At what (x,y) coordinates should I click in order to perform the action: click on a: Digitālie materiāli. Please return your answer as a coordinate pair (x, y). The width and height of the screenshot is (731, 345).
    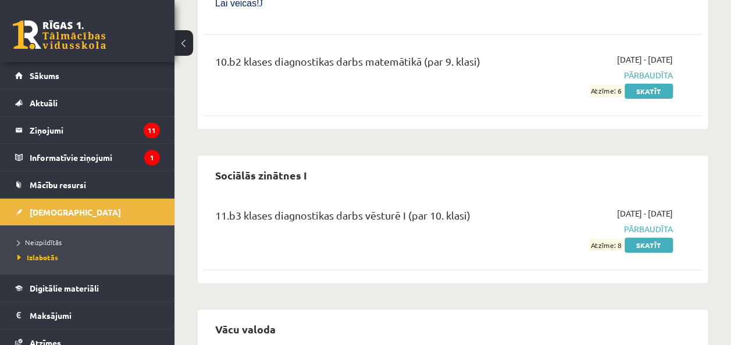
    Looking at the image, I should click on (87, 288).